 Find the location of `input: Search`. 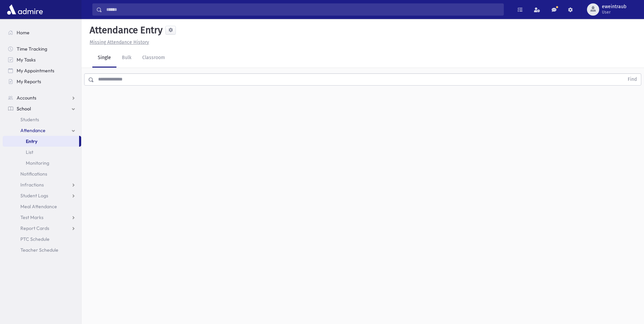

input: Search is located at coordinates (303, 9).